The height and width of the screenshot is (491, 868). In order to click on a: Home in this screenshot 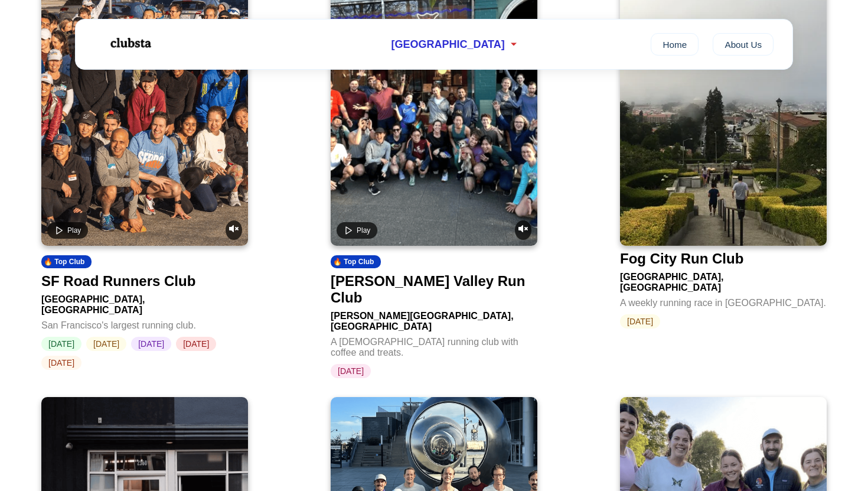, I will do `click(674, 44)`.